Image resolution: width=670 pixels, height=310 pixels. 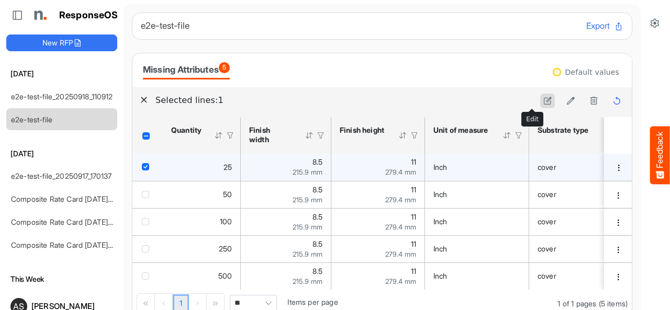 What do you see at coordinates (226, 221) in the screenshot?
I see `span: 100` at bounding box center [226, 221].